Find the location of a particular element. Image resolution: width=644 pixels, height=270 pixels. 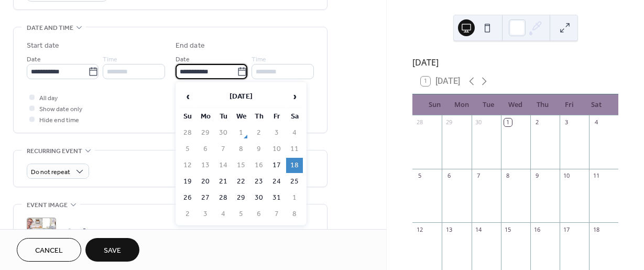

span: Save is located at coordinates (112, 251).